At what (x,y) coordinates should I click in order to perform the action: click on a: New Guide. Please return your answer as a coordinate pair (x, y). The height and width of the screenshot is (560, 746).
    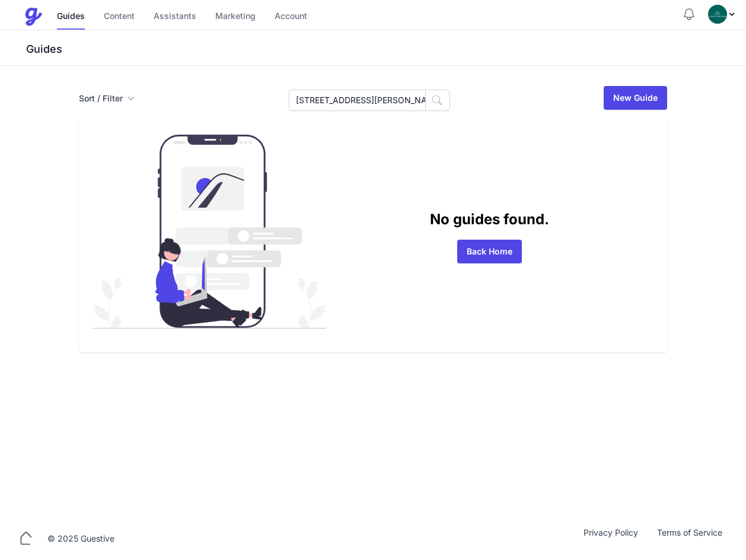
    Looking at the image, I should click on (636, 98).